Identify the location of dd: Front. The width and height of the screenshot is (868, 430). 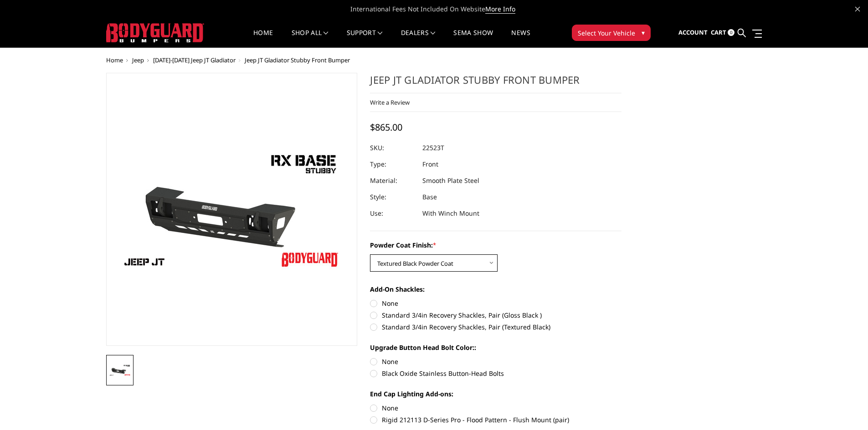
(430, 164).